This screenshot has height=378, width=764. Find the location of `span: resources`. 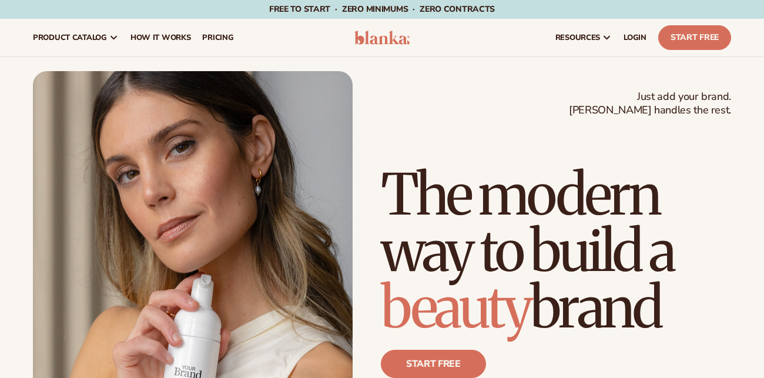

span: resources is located at coordinates (578, 38).